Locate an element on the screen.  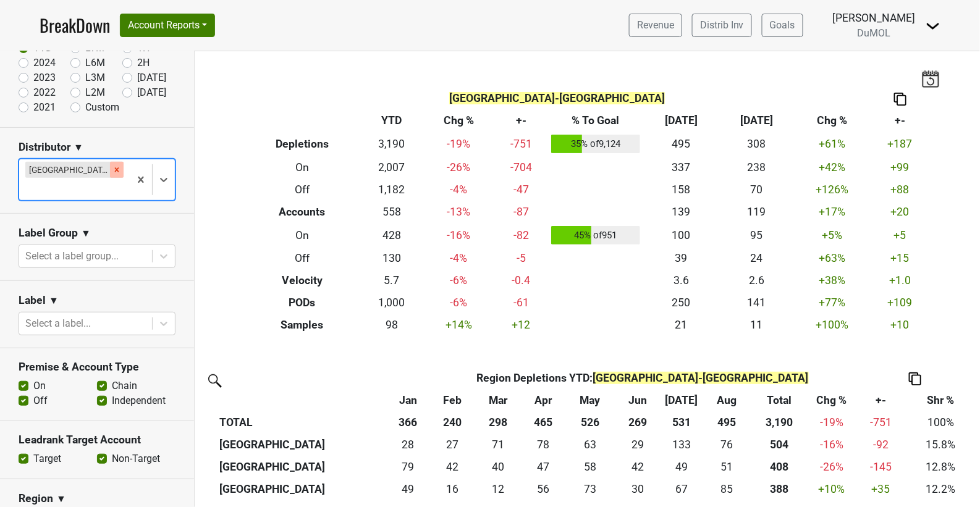
td: 12.2% is located at coordinates (941, 489).